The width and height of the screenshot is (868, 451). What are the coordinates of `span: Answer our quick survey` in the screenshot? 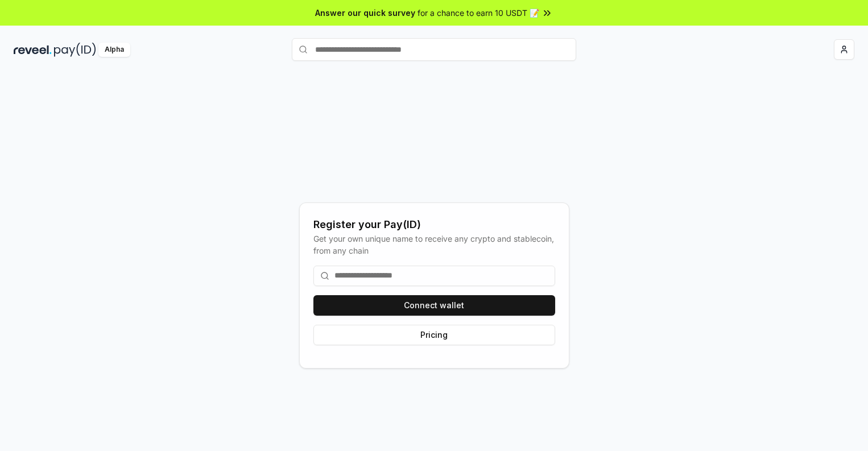 It's located at (365, 12).